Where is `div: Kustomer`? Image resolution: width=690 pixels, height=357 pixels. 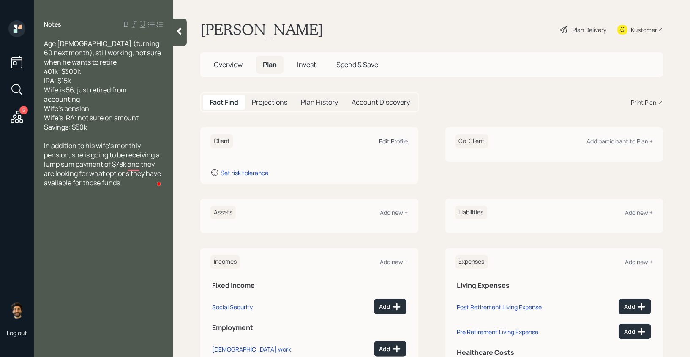 div: Kustomer is located at coordinates (644, 30).